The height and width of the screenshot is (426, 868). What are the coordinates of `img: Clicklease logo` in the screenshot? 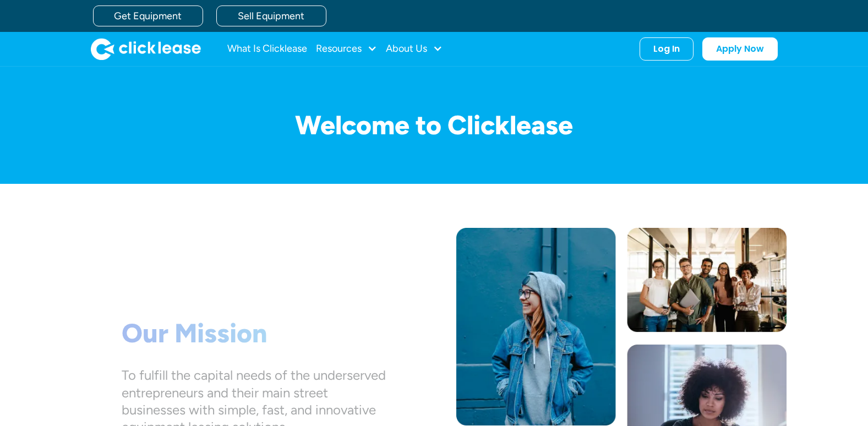 It's located at (146, 49).